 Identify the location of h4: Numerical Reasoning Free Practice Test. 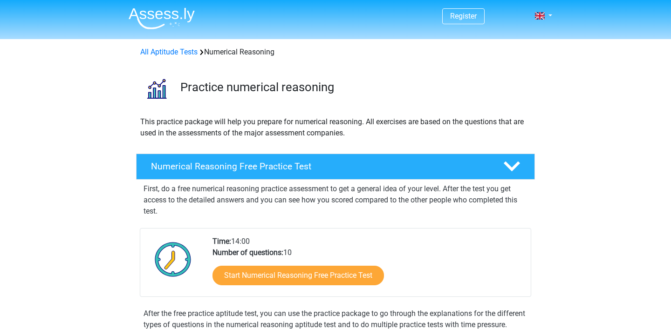
(320, 166).